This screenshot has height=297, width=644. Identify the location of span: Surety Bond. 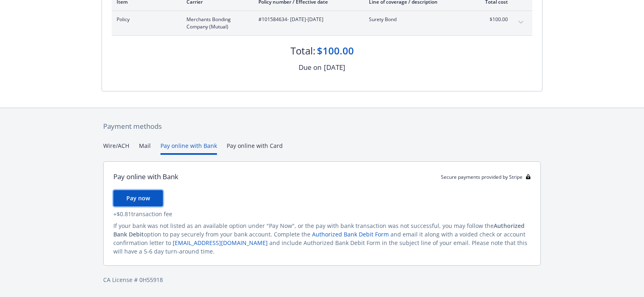
(417, 20).